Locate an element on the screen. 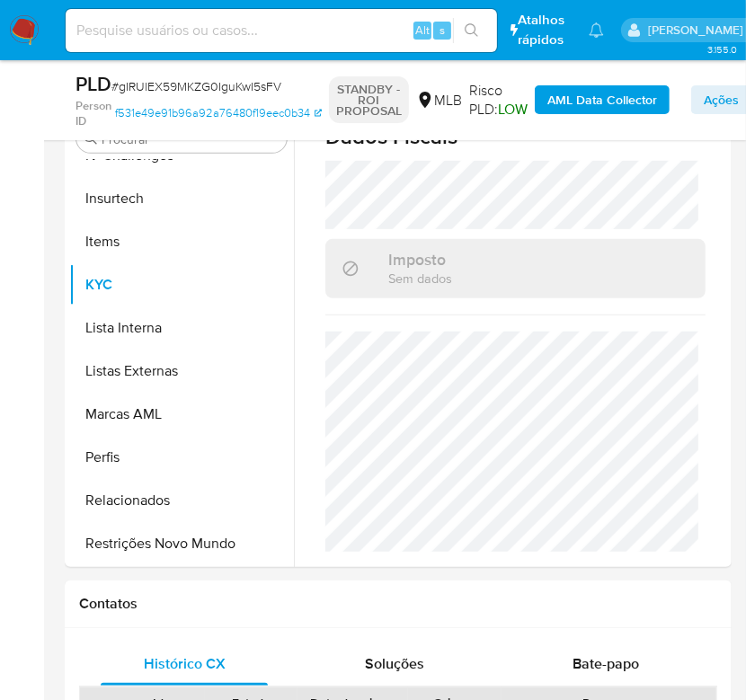 The image size is (746, 700). h1: Dados Fiscais is located at coordinates (515, 136).